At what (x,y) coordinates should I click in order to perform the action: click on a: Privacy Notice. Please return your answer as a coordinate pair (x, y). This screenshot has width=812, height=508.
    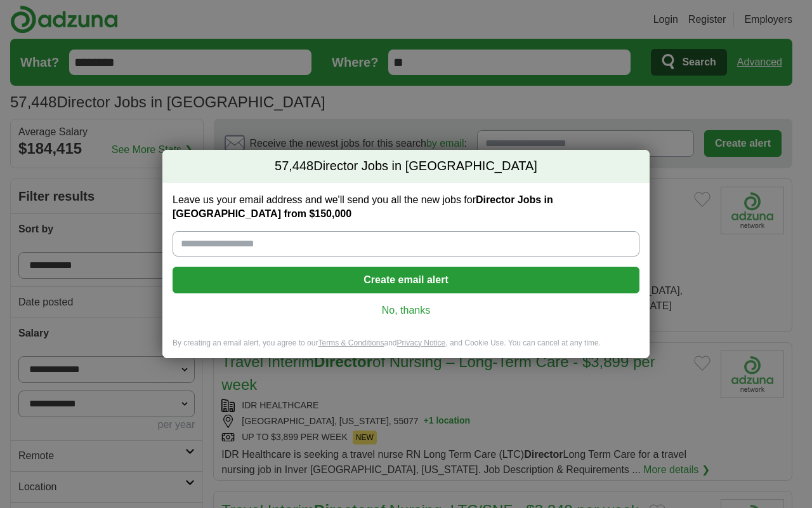
    Looking at the image, I should click on (421, 343).